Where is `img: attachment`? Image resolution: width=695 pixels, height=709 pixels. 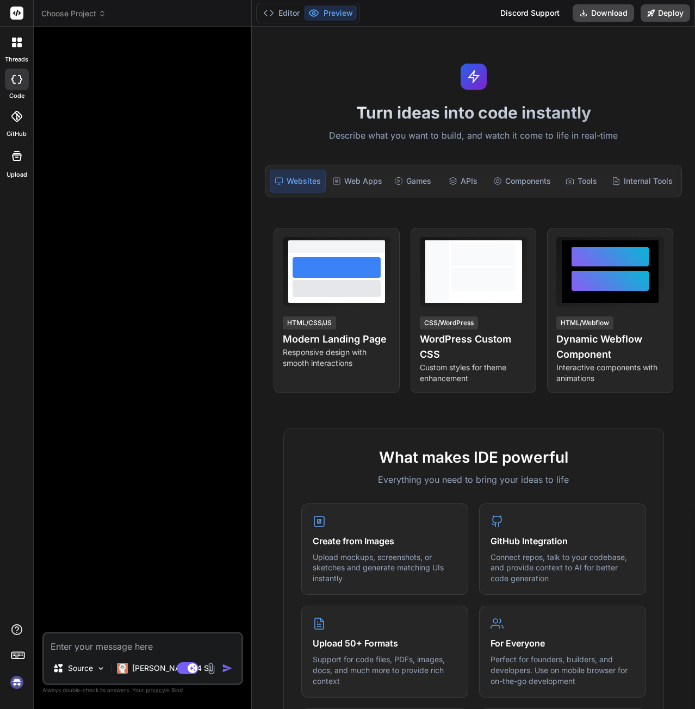
img: attachment is located at coordinates (211, 668).